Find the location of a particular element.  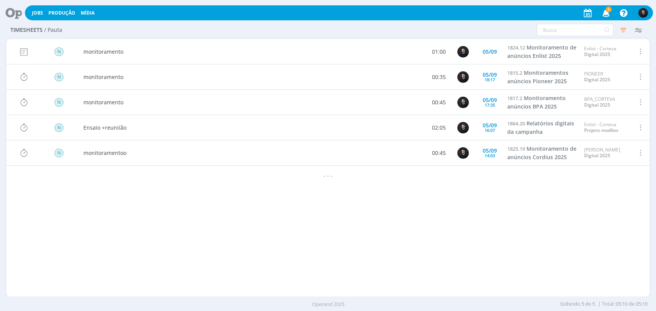

span: Monitoramentos anúncios Pioneer 2025 is located at coordinates (537, 77).